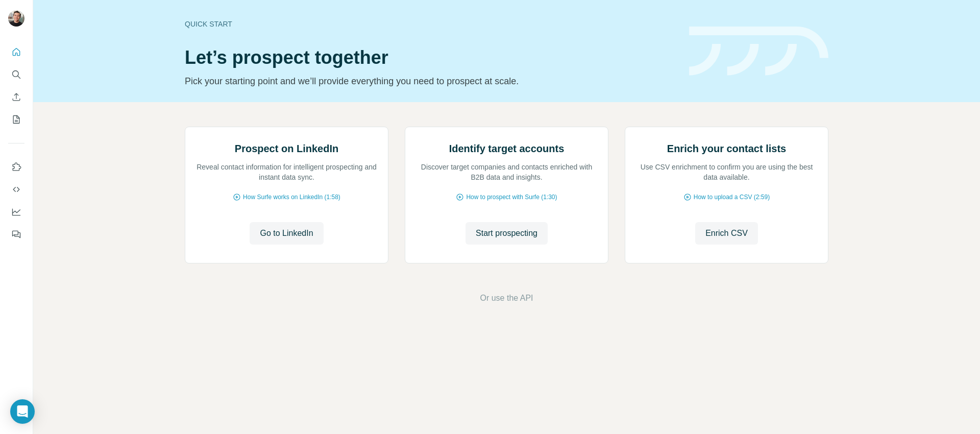 This screenshot has width=980, height=434. Describe the element at coordinates (17, 119) in the screenshot. I see `button: My lists` at that location.